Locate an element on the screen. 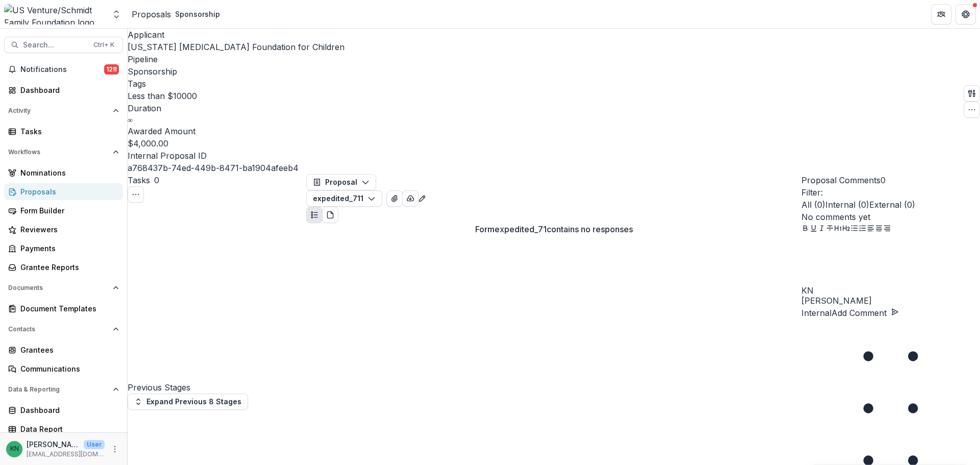  span: Search... is located at coordinates (55, 45).